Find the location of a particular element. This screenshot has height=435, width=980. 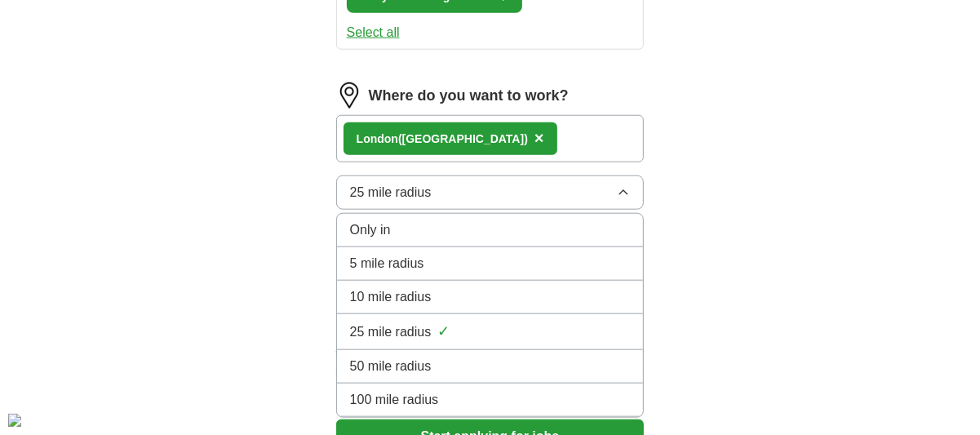

label: Where do you want to work? is located at coordinates (468, 95).